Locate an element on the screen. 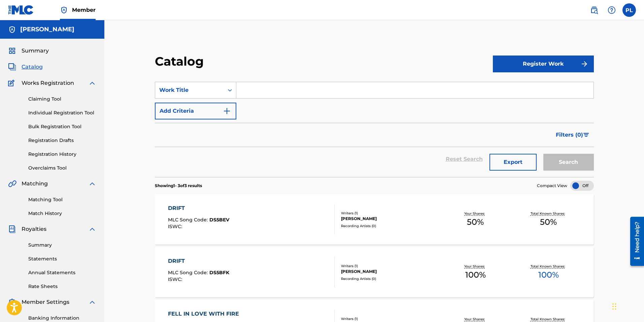 Image resolution: width=644 pixels, height=322 pixels. img: Works Registration is located at coordinates (13, 83).